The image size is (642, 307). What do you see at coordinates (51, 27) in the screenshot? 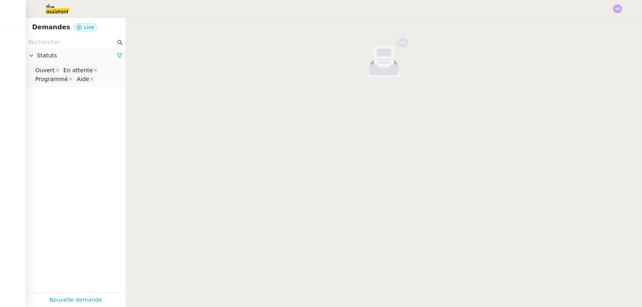
I see `nz-page-header-title: Demandes` at bounding box center [51, 27].